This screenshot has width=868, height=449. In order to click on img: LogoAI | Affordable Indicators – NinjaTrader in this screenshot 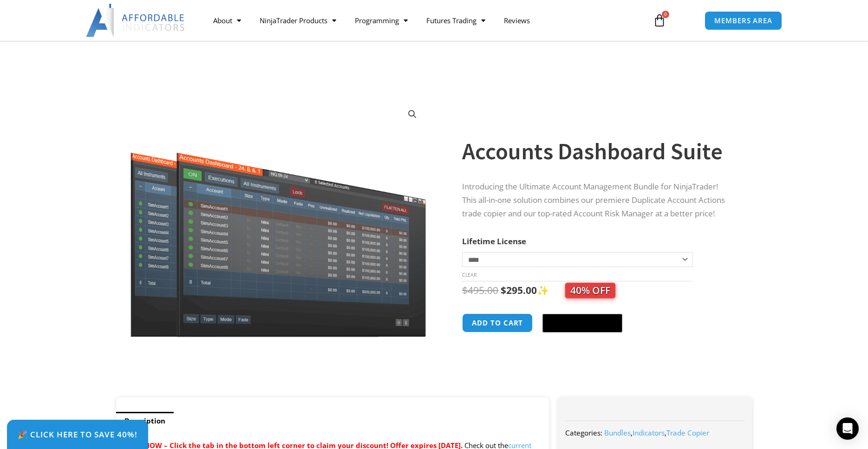, I will do `click(136, 21)`.